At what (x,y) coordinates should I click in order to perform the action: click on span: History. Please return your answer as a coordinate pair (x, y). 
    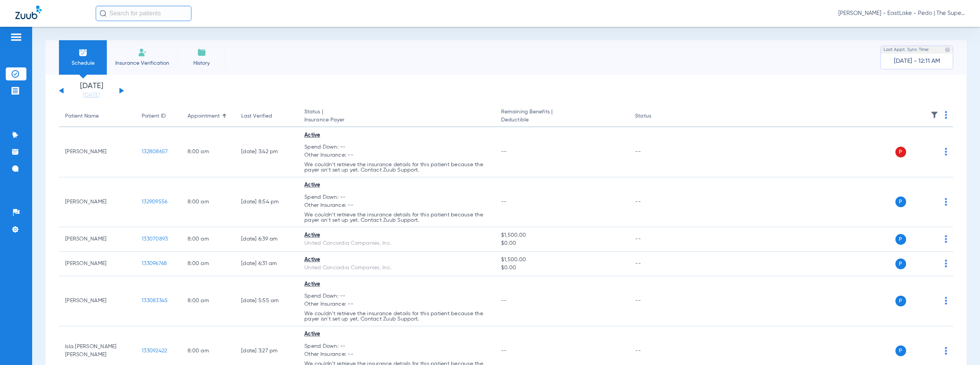
    Looking at the image, I should click on (201, 63).